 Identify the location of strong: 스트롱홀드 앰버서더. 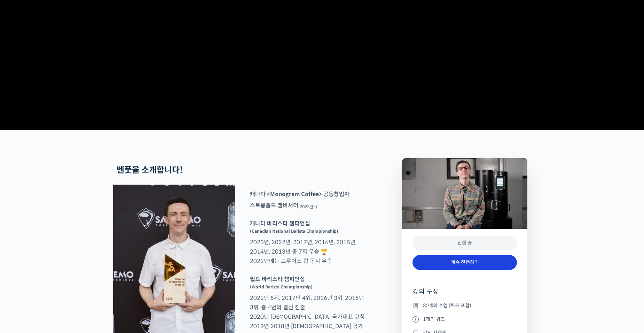
(274, 205).